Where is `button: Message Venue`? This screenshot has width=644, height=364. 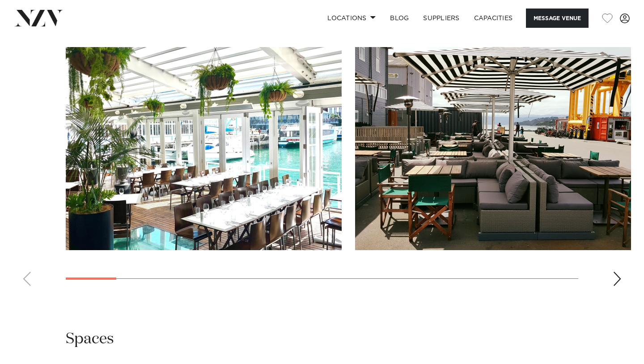 button: Message Venue is located at coordinates (557, 18).